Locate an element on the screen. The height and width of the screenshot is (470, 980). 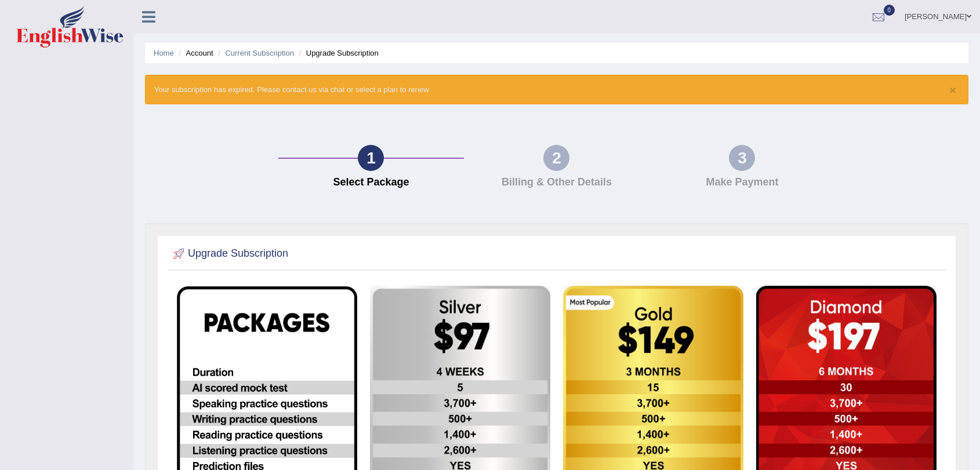
h4: Billing & Other Details is located at coordinates (557, 182).